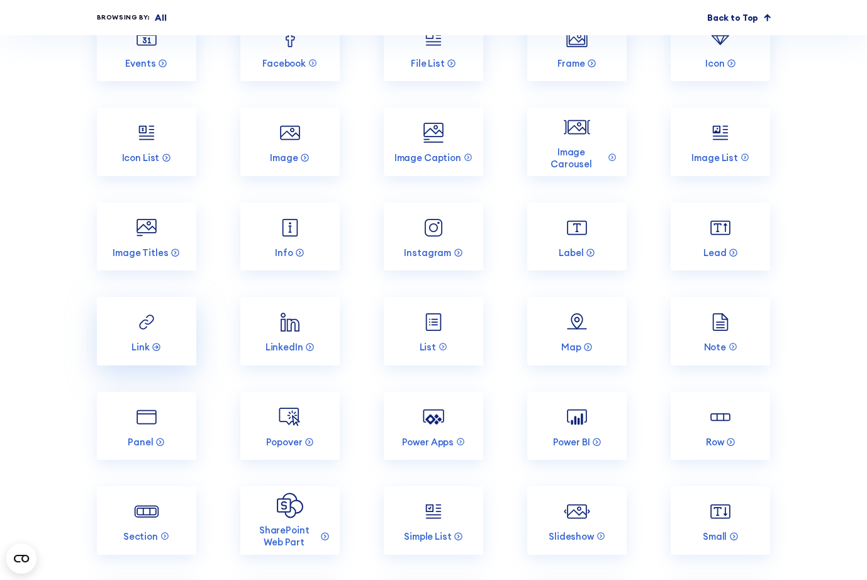  What do you see at coordinates (147, 228) in the screenshot?
I see `img: Image Titles` at bounding box center [147, 228].